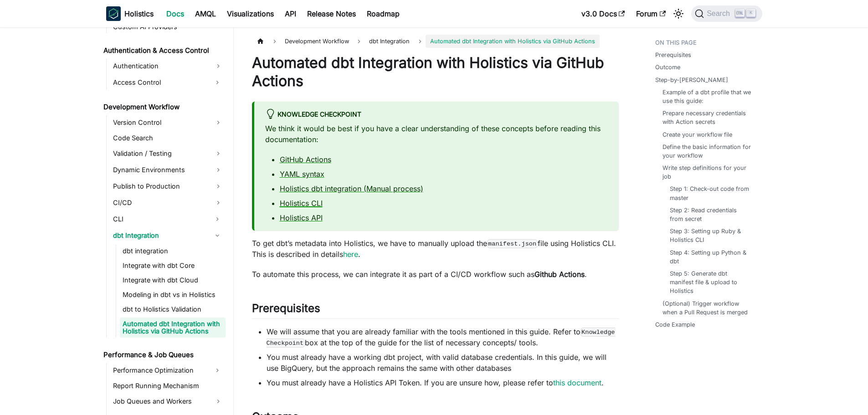  What do you see at coordinates (442, 362) in the screenshot?
I see `li: You must already have a working dbt project, with valid database credentials. In this guide, we w...` at bounding box center [442, 362].